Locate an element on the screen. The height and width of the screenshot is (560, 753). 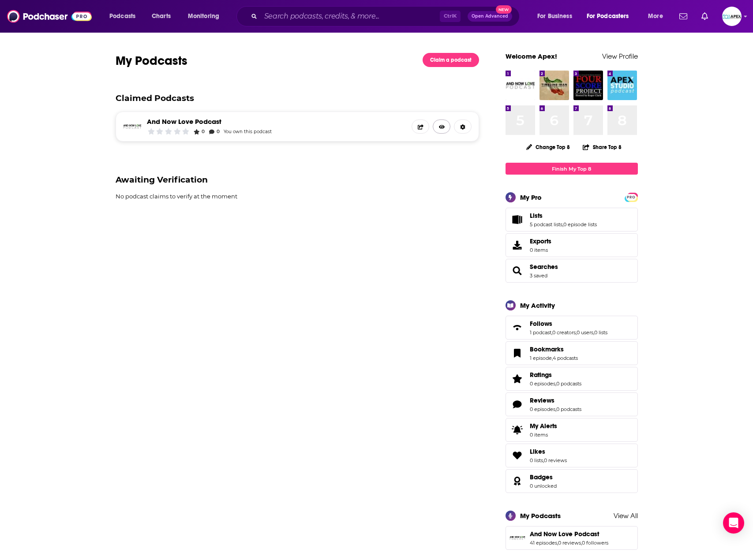
a: View All is located at coordinates (626, 515).